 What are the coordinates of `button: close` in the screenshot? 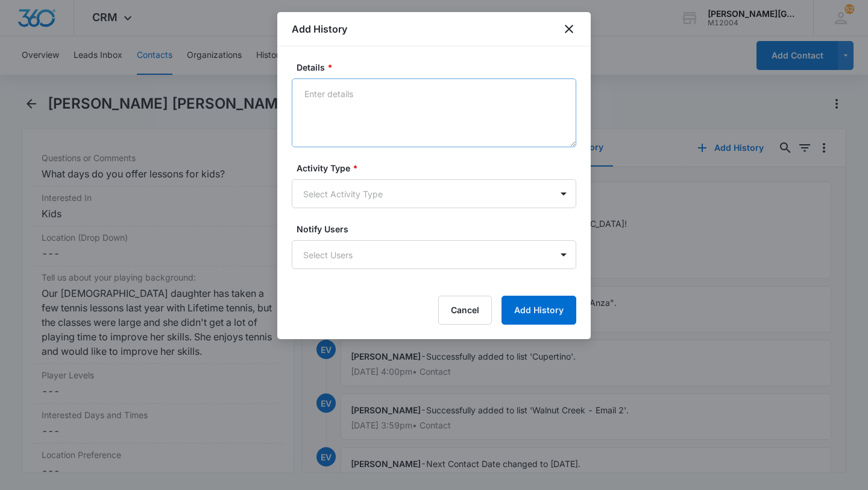 It's located at (569, 29).